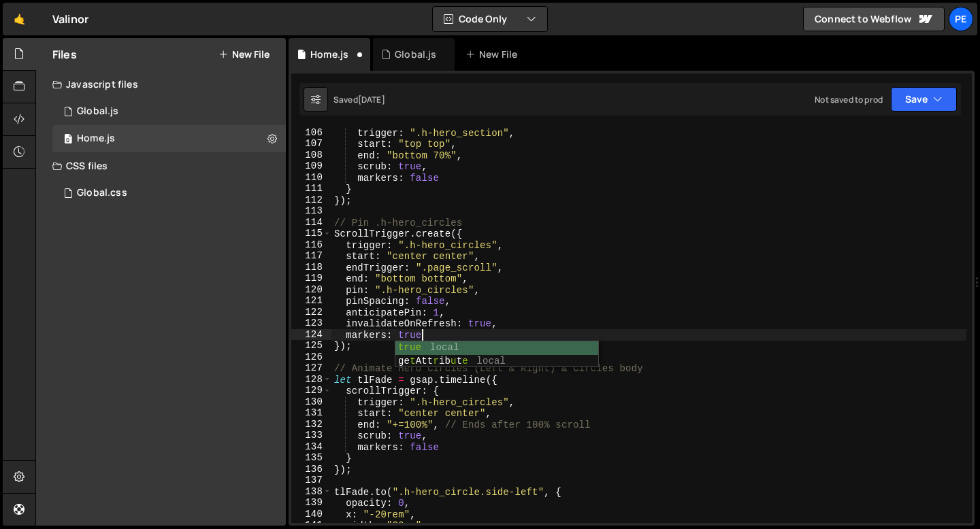  Describe the element at coordinates (70, 19) in the screenshot. I see `div: Valinor` at that location.